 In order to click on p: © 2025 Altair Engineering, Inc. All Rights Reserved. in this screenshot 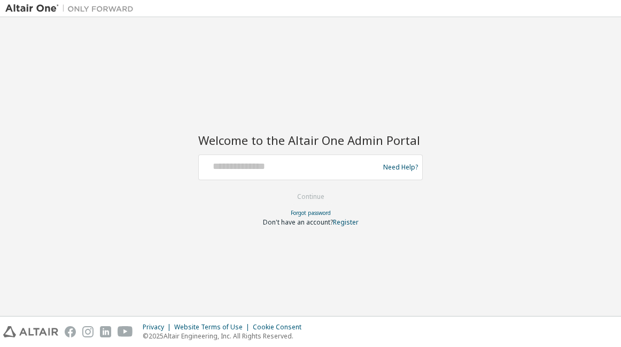, I will do `click(225, 335)`.